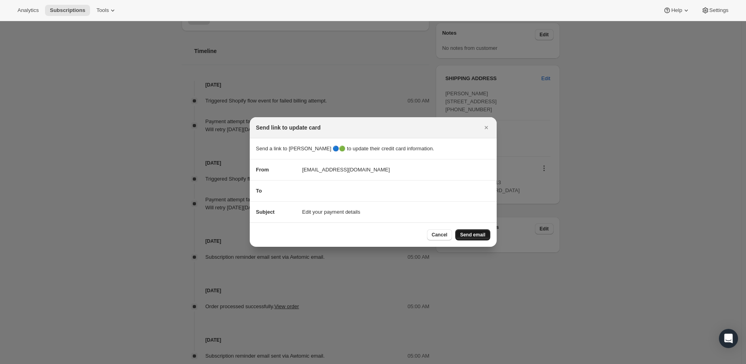 The width and height of the screenshot is (746, 364). Describe the element at coordinates (332, 212) in the screenshot. I see `span: Edit your payment details` at that location.